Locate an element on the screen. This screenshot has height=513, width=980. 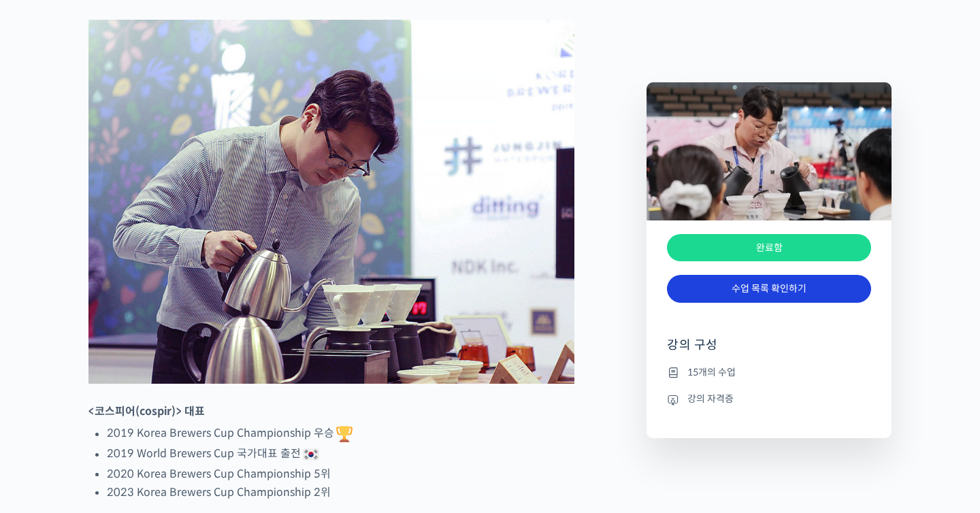
span: 설정 is located at coordinates (219, 426).